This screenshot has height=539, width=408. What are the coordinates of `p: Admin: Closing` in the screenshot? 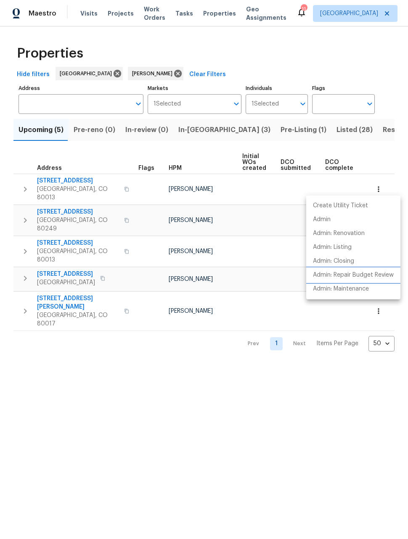 It's located at (334, 261).